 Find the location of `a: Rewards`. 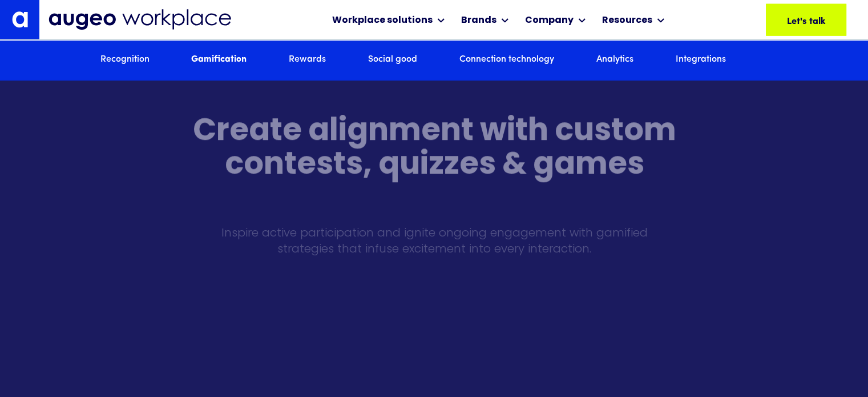

a: Rewards is located at coordinates (307, 60).